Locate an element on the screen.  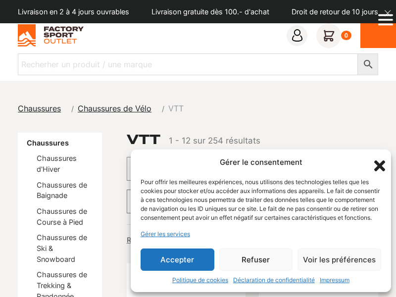
input: Recherher un produit / une marque is located at coordinates (188, 64).